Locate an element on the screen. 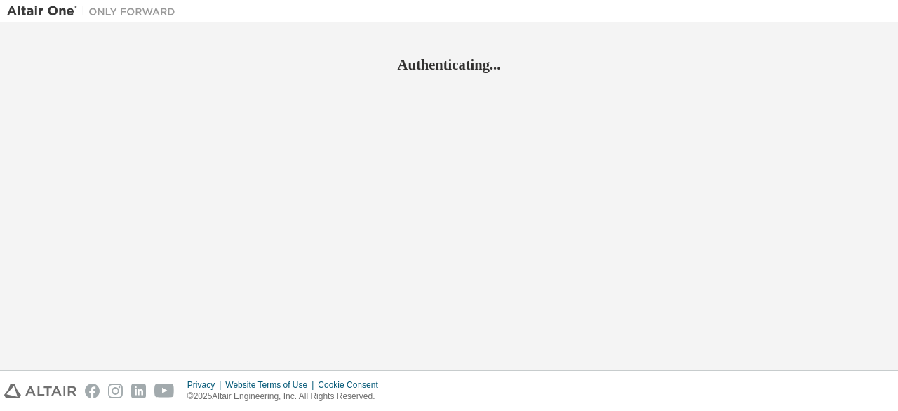 The image size is (898, 411). img: linkedin.svg is located at coordinates (138, 390).